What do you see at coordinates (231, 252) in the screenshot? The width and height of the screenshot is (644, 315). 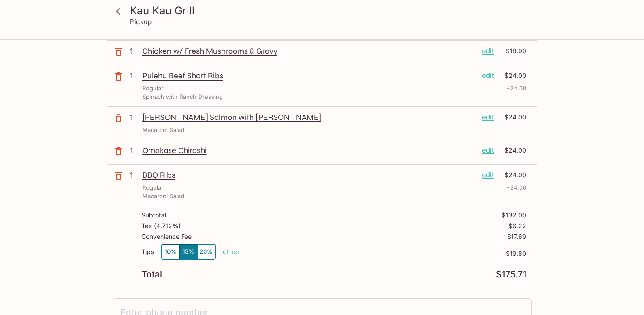 I see `button: other` at bounding box center [231, 252].